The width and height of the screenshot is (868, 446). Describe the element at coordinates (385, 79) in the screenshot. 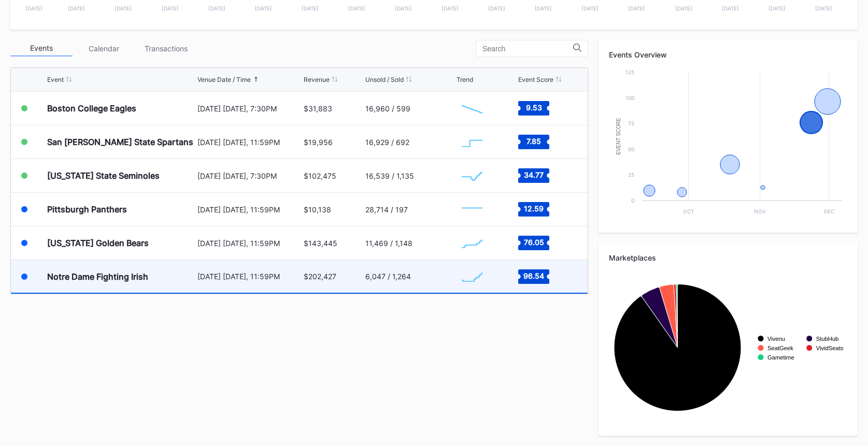

I see `div: Unsold / Sold` at that location.